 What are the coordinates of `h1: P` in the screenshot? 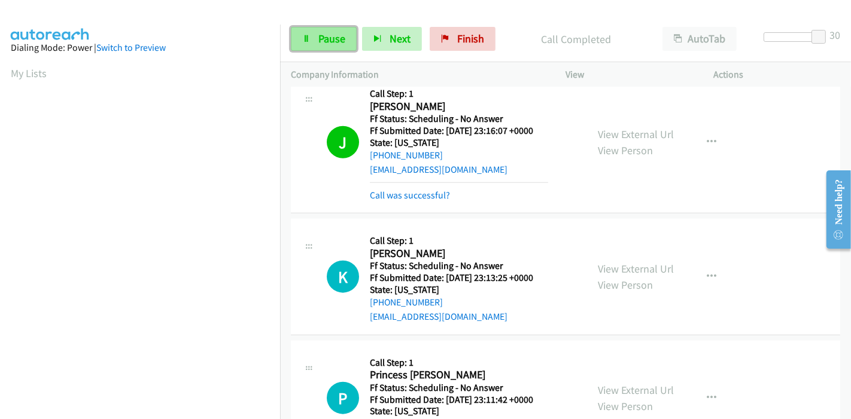 It's located at (343, 398).